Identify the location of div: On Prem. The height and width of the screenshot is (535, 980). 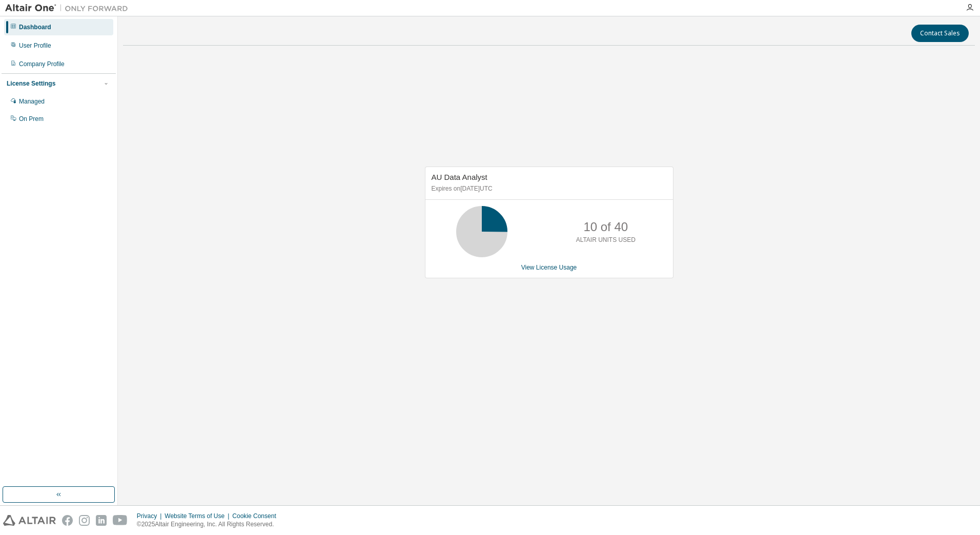
(31, 119).